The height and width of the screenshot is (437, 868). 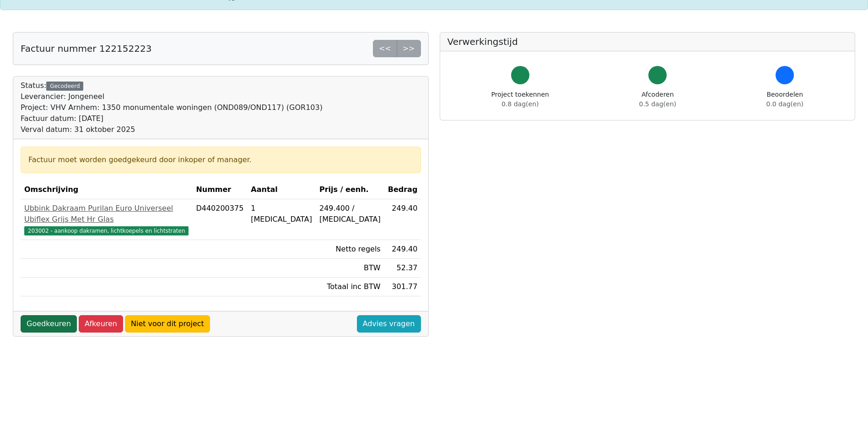 I want to click on div: Factuur moet worden goedgekeurd door inkoper of manager., so click(x=220, y=160).